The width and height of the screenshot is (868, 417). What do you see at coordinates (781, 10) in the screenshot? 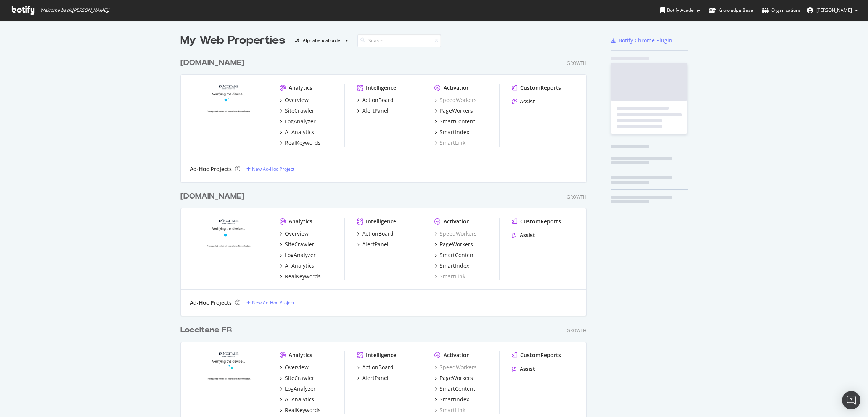
I see `div: Organizations` at bounding box center [781, 10].